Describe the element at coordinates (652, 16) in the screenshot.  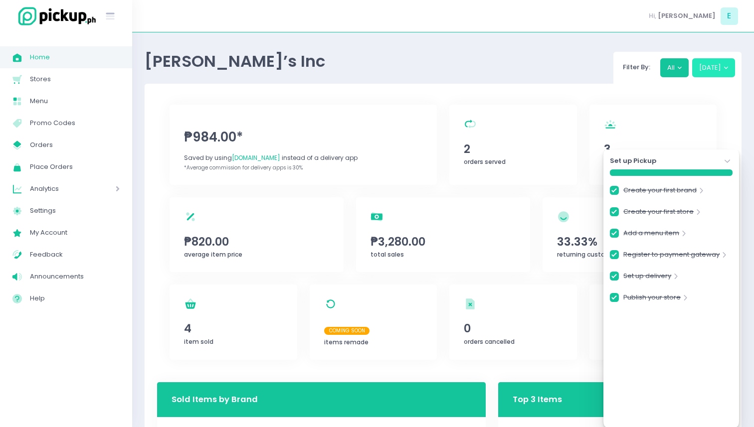
I see `span: Hi,` at that location.